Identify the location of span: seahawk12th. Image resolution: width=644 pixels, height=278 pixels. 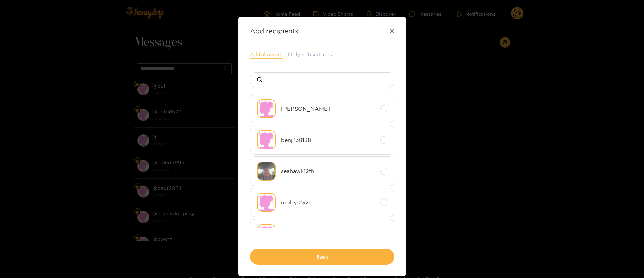
(328, 171).